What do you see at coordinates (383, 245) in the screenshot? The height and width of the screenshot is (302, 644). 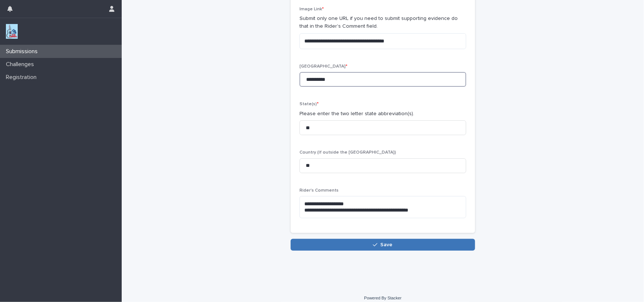 I see `button: Save` at bounding box center [383, 245].